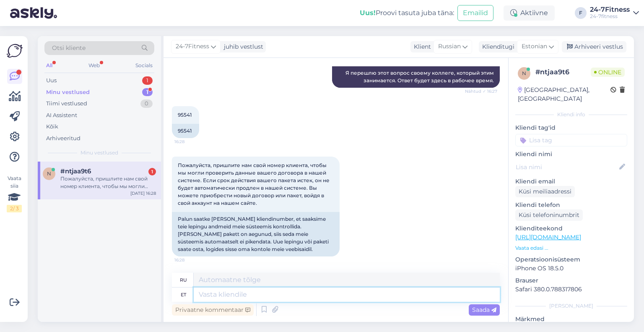 This screenshot has height=332, width=644. Describe the element at coordinates (609, 16) in the screenshot. I see `div: 24-7fitness` at that location.